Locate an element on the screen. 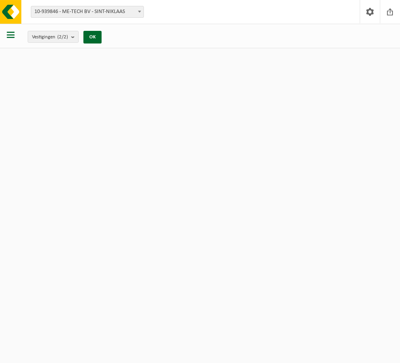 This screenshot has width=400, height=363. count: (2/2) is located at coordinates (62, 37).